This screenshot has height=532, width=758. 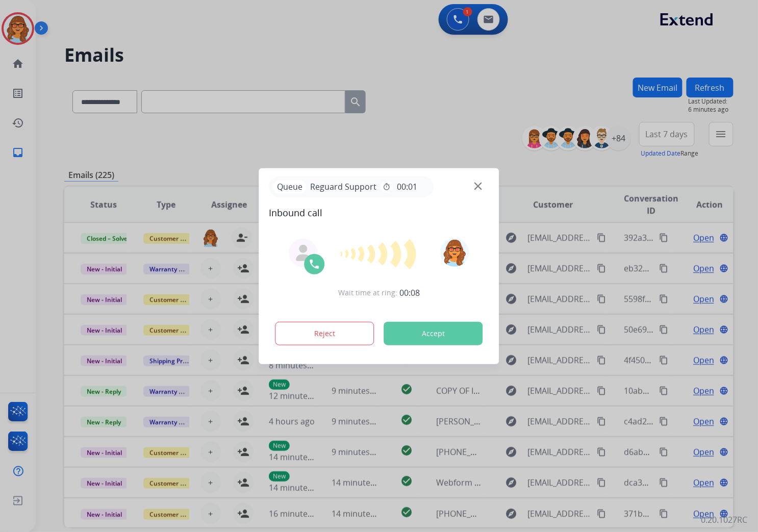 I want to click on p: 0.20.1027RC, so click(x=724, y=520).